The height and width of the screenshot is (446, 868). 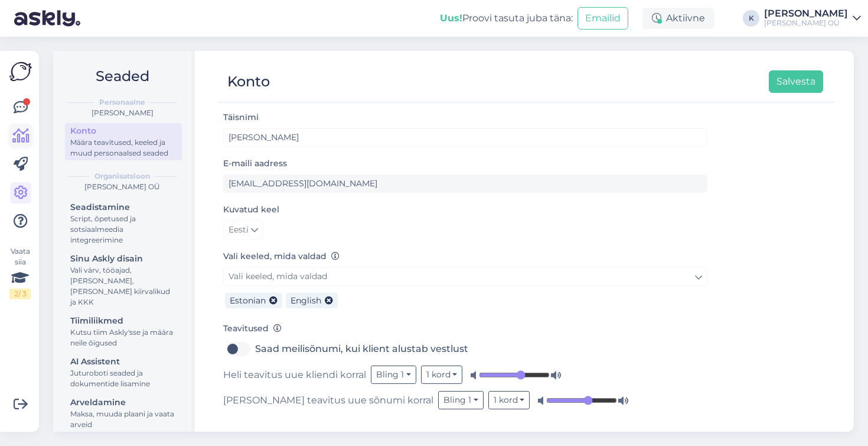 What do you see at coordinates (465, 276) in the screenshot?
I see `a: Vali keeled, mida valdad` at bounding box center [465, 276].